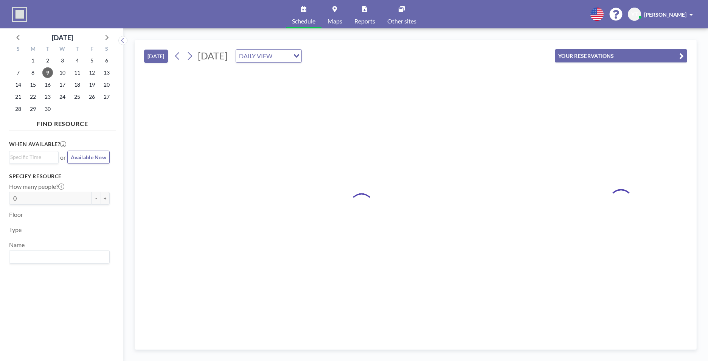 This screenshot has height=361, width=708. Describe the element at coordinates (62, 61) in the screenshot. I see `span: Wednesday, September 3, 2025` at that location.